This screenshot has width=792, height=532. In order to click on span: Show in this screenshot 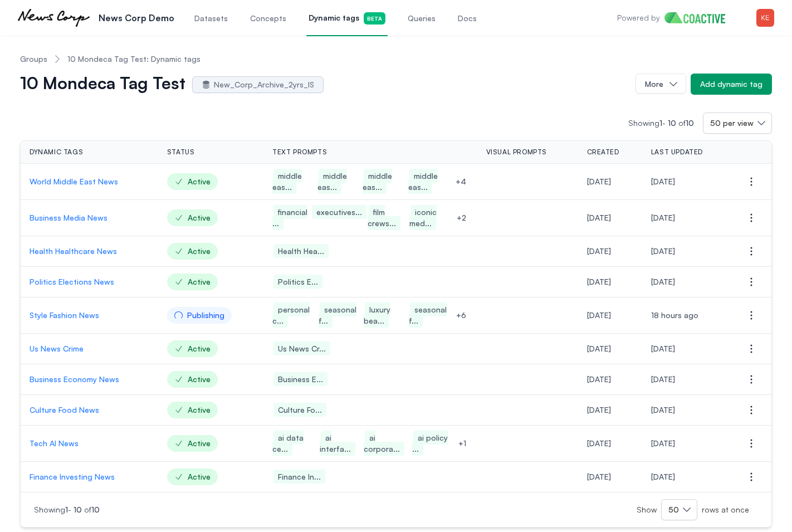, I will do `click(649, 510)`.